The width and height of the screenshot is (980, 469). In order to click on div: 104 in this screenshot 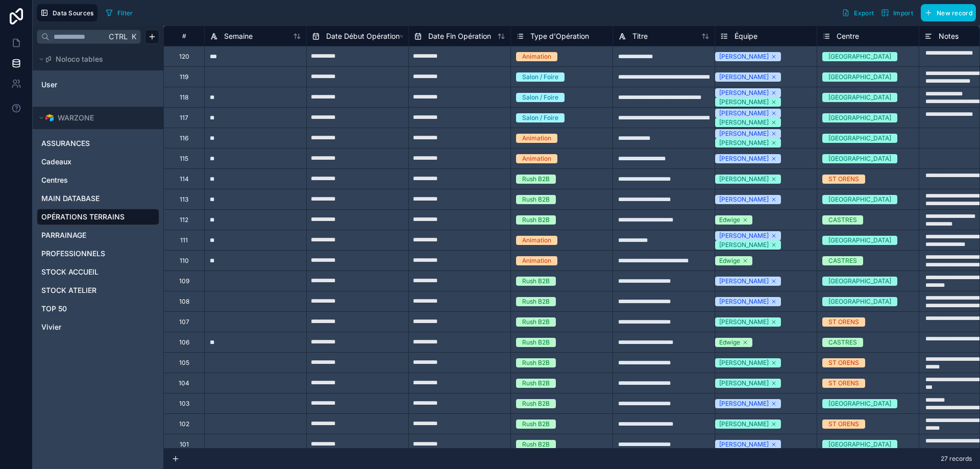, I will do `click(184, 383)`.